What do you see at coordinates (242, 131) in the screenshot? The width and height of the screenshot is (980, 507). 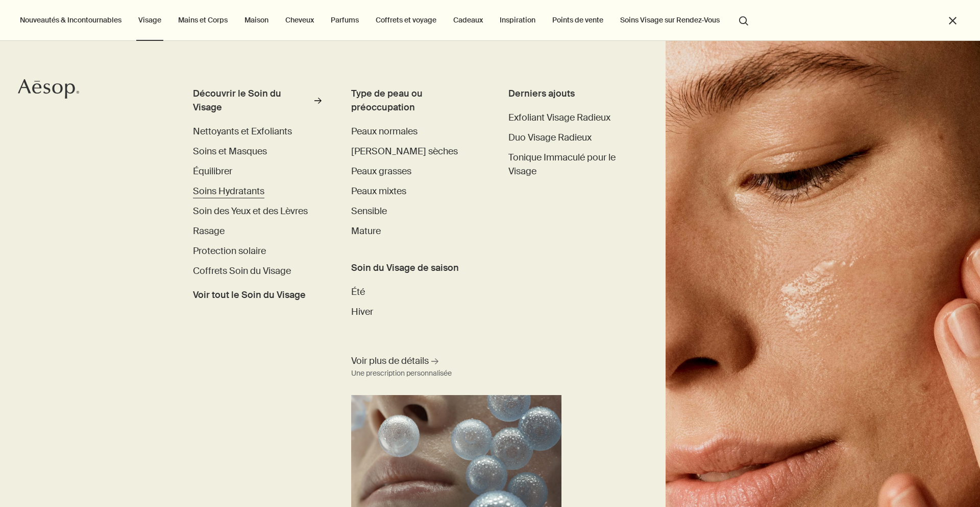 I see `a: Nettoyants et Exfoliants` at bounding box center [242, 131].